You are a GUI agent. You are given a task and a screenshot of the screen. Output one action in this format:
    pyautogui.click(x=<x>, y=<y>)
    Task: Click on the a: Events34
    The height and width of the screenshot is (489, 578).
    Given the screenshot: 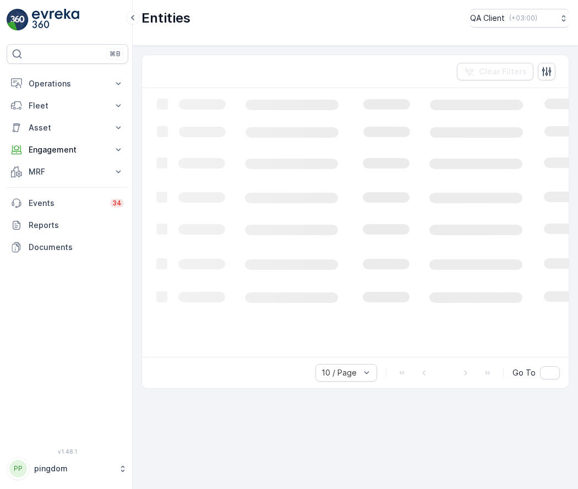 What is the action you would take?
    pyautogui.click(x=67, y=203)
    